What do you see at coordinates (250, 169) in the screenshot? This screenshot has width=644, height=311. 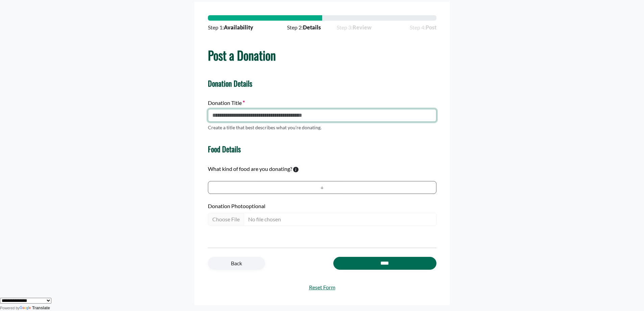 I see `label: What kind of food are you donating?` at bounding box center [250, 169].